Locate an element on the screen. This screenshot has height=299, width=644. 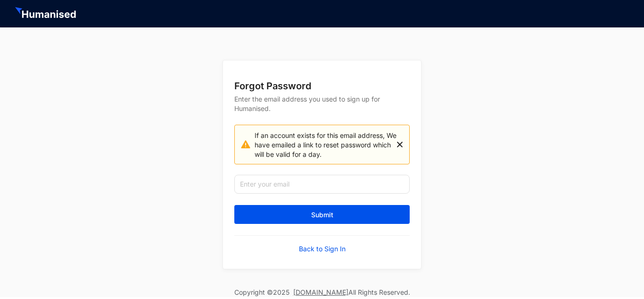
p: Enter the email address you used to sign up for Humanised. is located at coordinates (322, 109).